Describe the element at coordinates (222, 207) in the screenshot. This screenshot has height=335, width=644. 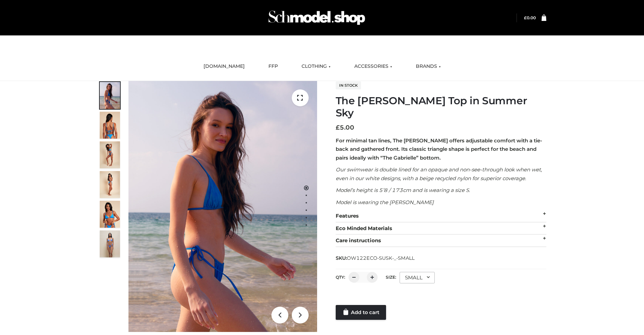
I see `img: 1.Alex-top_SS-1_4464b1e7-c2c9-4e4b-a62c-58381cd673c0 (1)` at that location.